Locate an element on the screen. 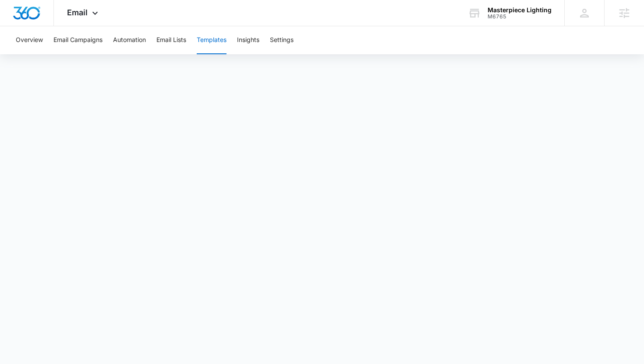 This screenshot has height=364, width=644. button: Automation is located at coordinates (129, 40).